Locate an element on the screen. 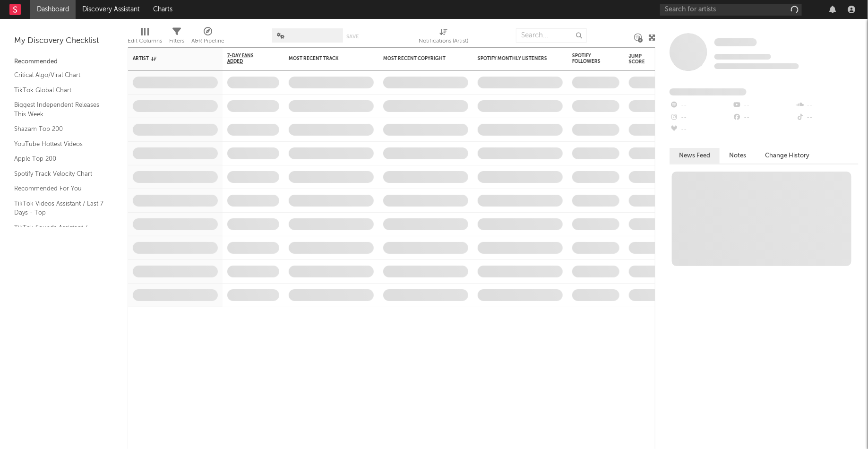 This screenshot has width=868, height=449. div: Spotify Followers is located at coordinates (589, 58).